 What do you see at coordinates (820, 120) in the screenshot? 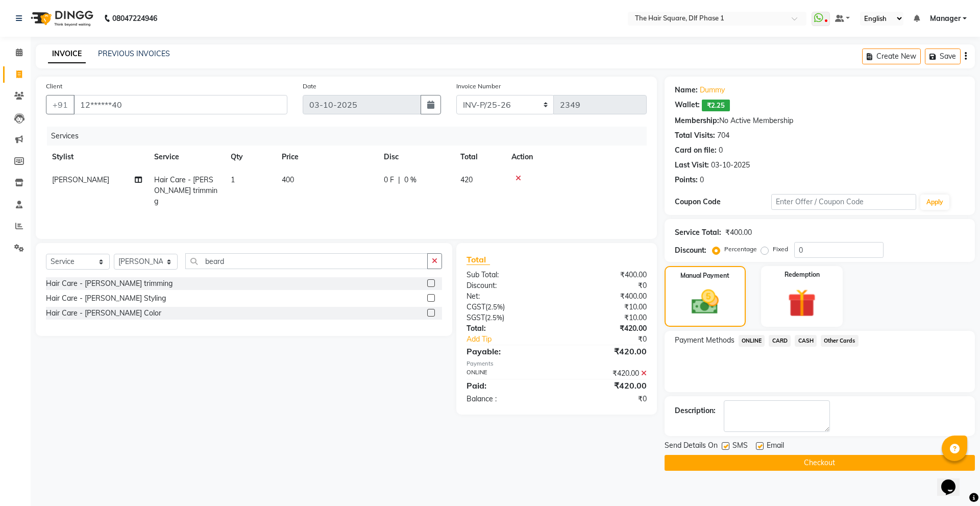
I see `div: No Active Membership` at bounding box center [820, 120].